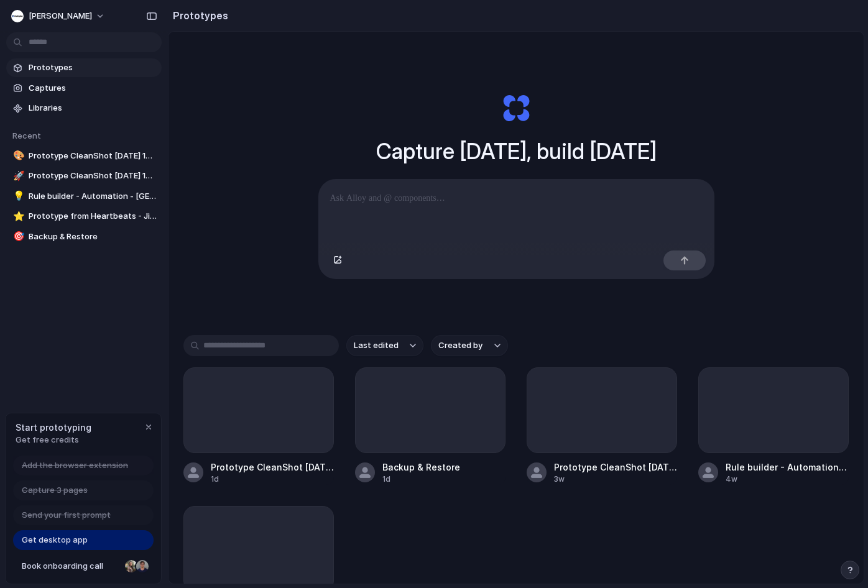  I want to click on span: Prototypes, so click(93, 68).